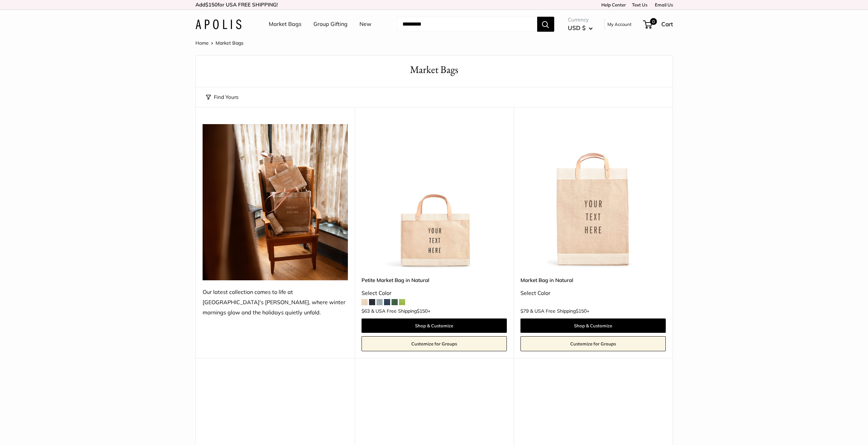 Image resolution: width=868 pixels, height=445 pixels. I want to click on a: 0 Cart, so click(658, 24).